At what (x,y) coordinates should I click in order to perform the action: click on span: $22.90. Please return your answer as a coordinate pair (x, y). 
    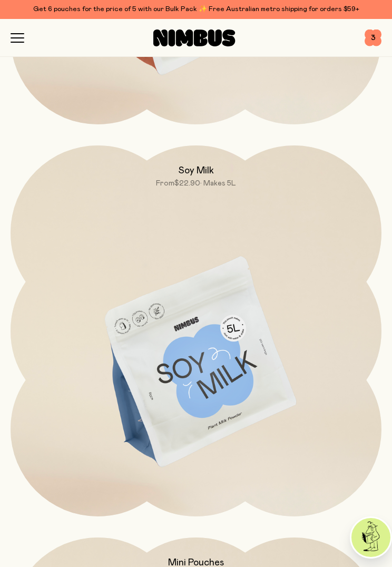
    Looking at the image, I should click on (187, 183).